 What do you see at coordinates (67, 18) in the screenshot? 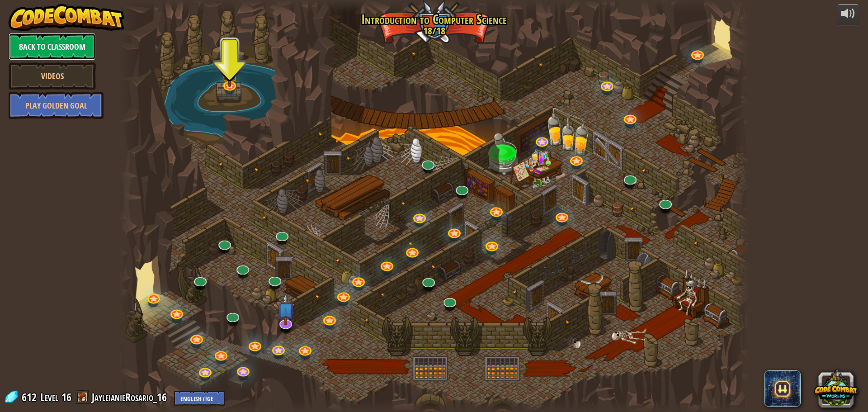
I see `img: CodeCombat - Learn how to code by playing a game` at bounding box center [67, 18].